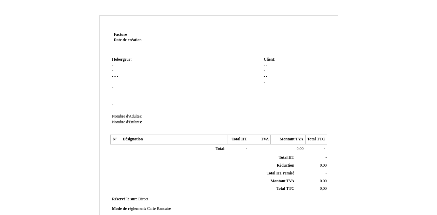 Image resolution: width=437 pixels, height=215 pixels. I want to click on span: Réservé le, so click(120, 199).